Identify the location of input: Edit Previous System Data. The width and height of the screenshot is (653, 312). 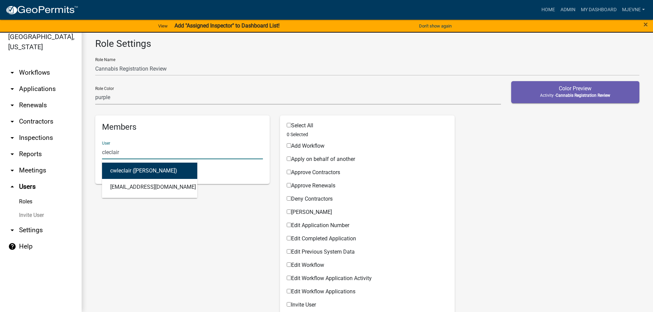
(289, 252).